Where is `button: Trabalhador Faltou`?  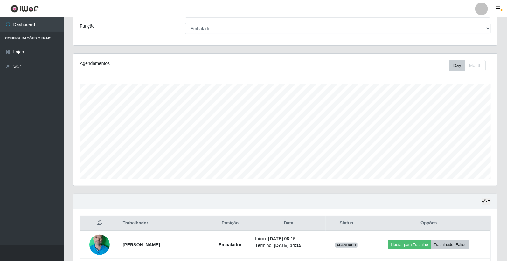
button: Trabalhador Faltou is located at coordinates (450, 245).